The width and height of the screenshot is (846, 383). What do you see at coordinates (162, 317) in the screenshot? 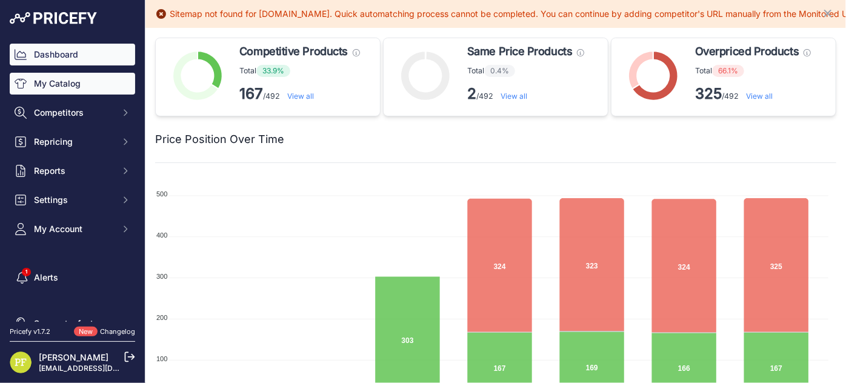
I see `tspan: 200` at bounding box center [162, 317].